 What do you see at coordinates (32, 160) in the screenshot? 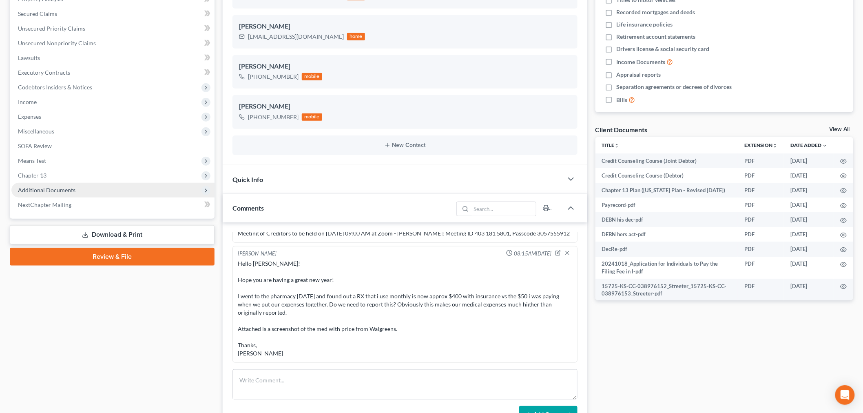
I see `span: Means Test` at bounding box center [32, 160].